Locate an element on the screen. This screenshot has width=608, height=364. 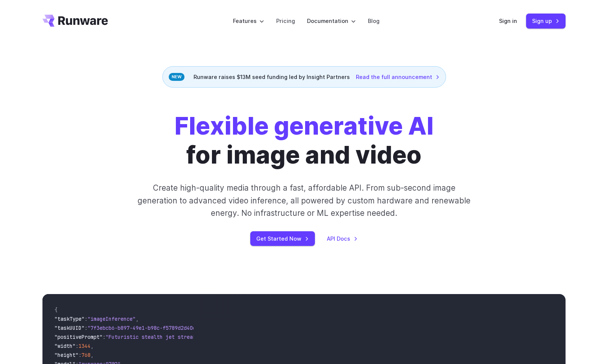
a: Get Started Now is located at coordinates (283, 238).